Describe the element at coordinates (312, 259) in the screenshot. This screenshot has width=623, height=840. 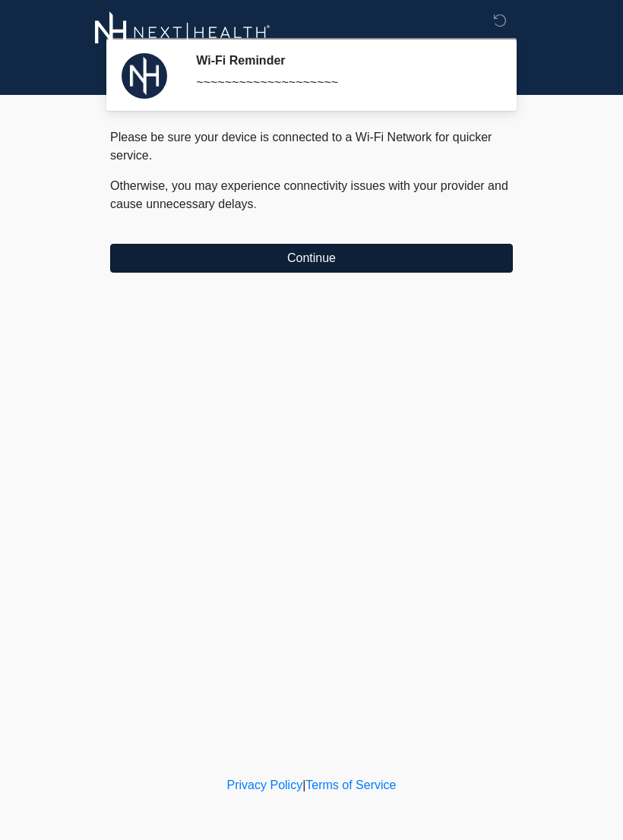
I see `button: Continue` at that location.